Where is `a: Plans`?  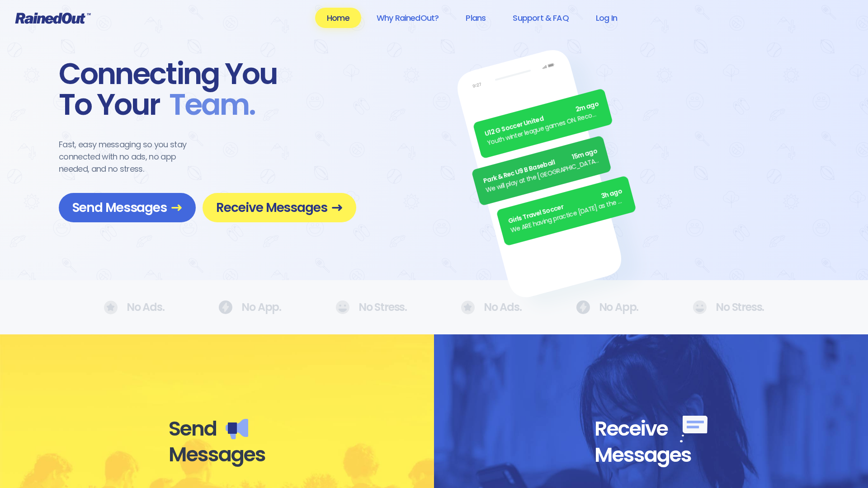
a: Plans is located at coordinates (475, 18).